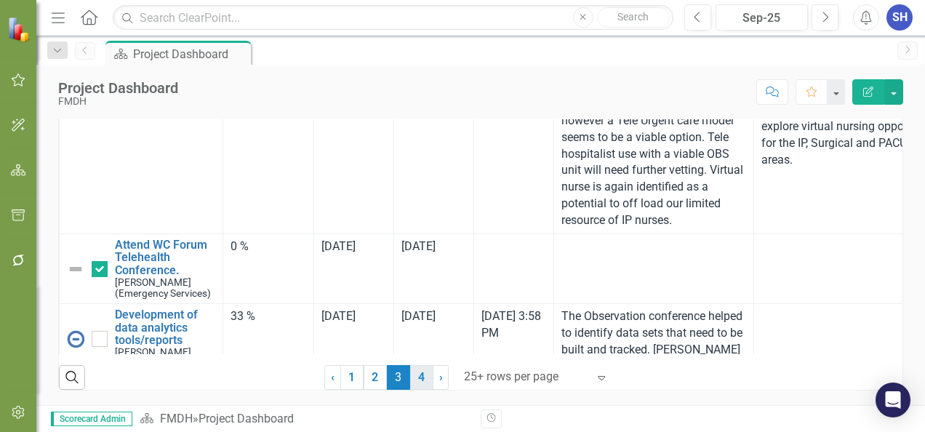 Image resolution: width=925 pixels, height=432 pixels. I want to click on span: 3, so click(398, 377).